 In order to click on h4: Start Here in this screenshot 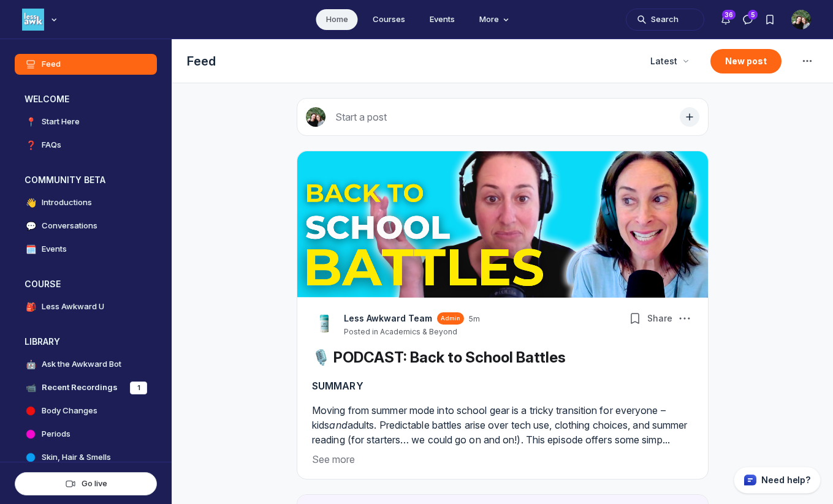, I will do `click(61, 122)`.